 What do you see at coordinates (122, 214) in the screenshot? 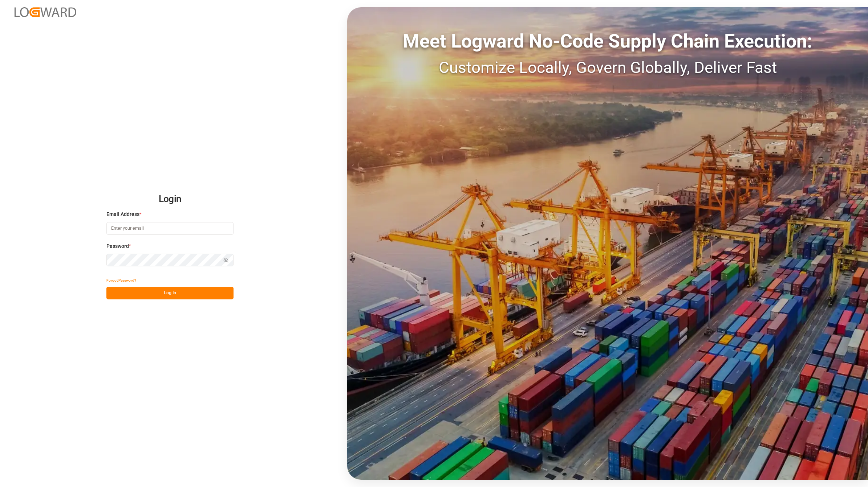
I see `span: Email Address` at bounding box center [122, 214].